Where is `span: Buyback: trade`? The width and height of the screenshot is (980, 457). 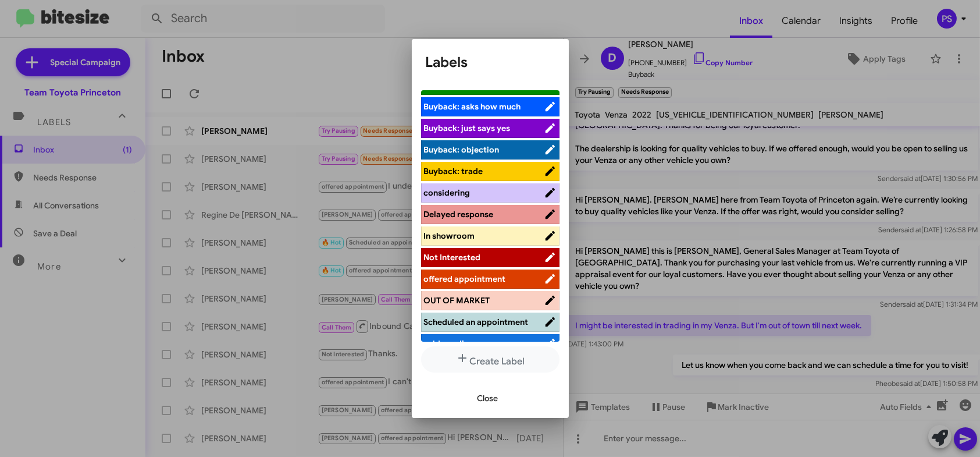 span: Buyback: trade is located at coordinates (454, 171).